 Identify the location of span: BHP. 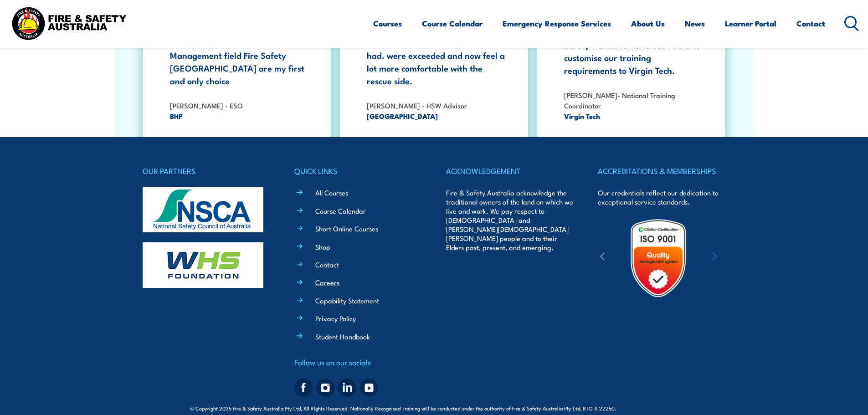
(239, 116).